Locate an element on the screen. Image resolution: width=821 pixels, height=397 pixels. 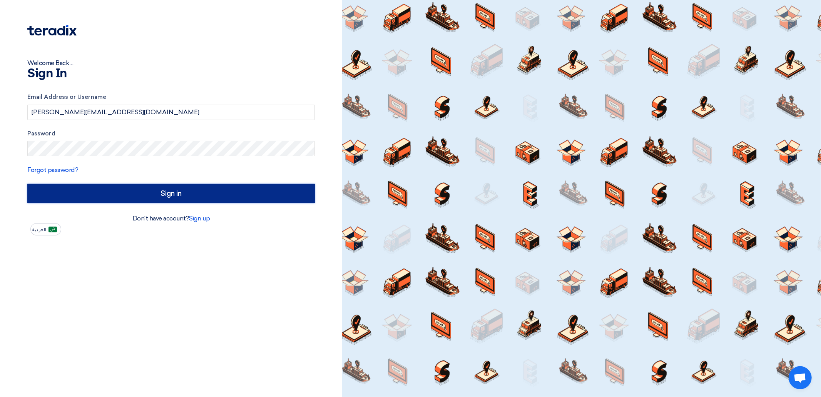
label: Password is located at coordinates (171, 134).